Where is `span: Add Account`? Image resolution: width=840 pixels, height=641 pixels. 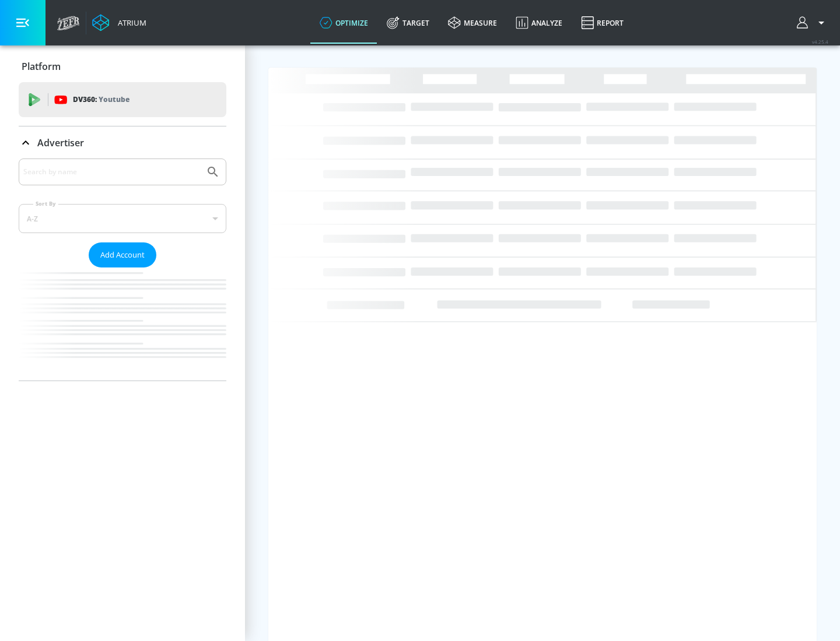
span: Add Account is located at coordinates (123, 255).